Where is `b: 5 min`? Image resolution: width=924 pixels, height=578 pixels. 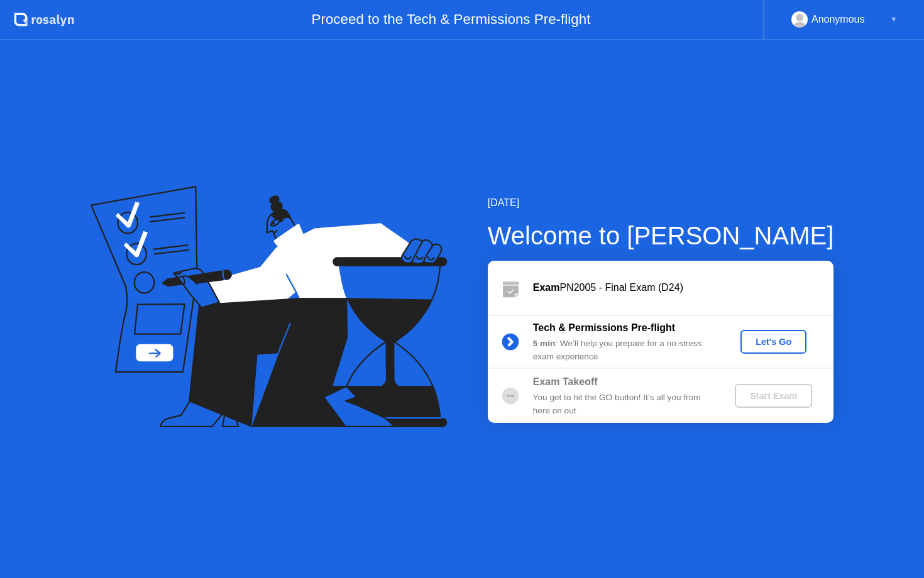
b: 5 min is located at coordinates (544, 343).